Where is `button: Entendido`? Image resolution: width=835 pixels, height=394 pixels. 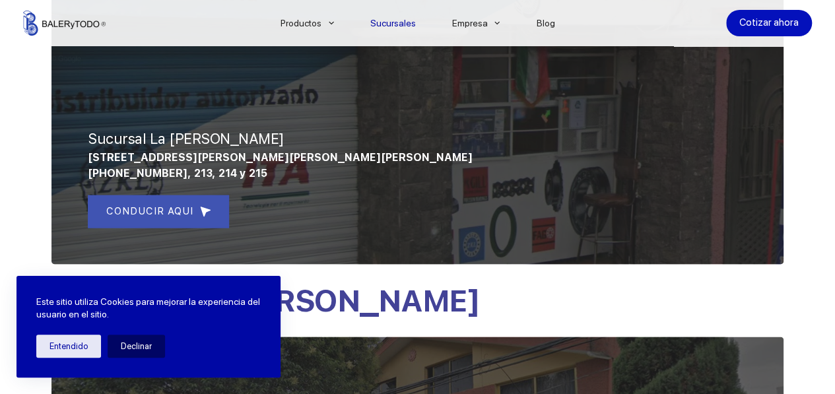
button: Entendido is located at coordinates (69, 346).